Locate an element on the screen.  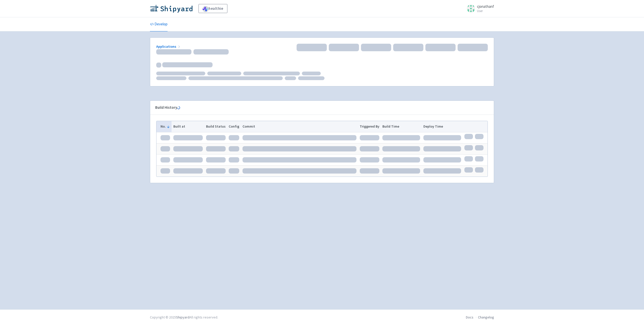
button: No. is located at coordinates (165, 127).